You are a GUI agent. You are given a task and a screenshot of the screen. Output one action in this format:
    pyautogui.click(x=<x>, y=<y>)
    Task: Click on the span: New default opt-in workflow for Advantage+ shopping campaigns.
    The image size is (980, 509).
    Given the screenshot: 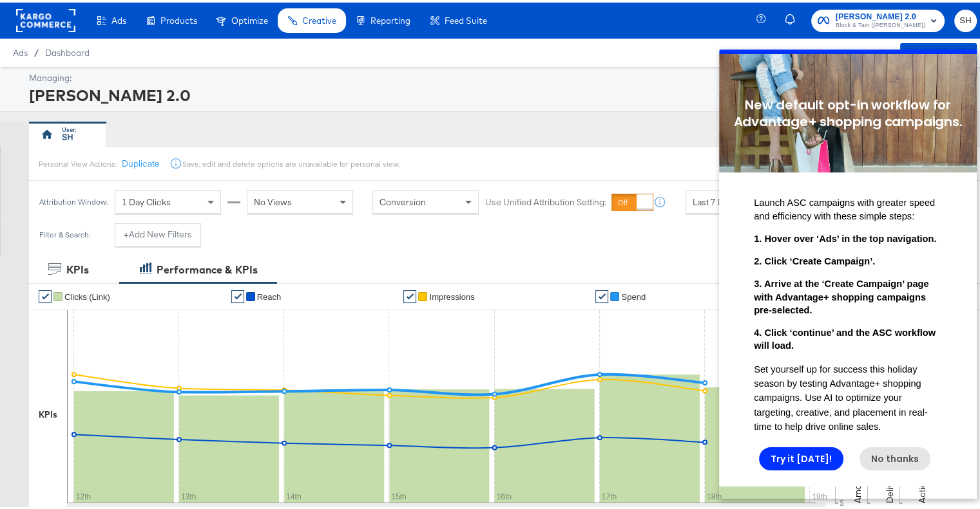 What is the action you would take?
    pyautogui.click(x=128, y=64)
    